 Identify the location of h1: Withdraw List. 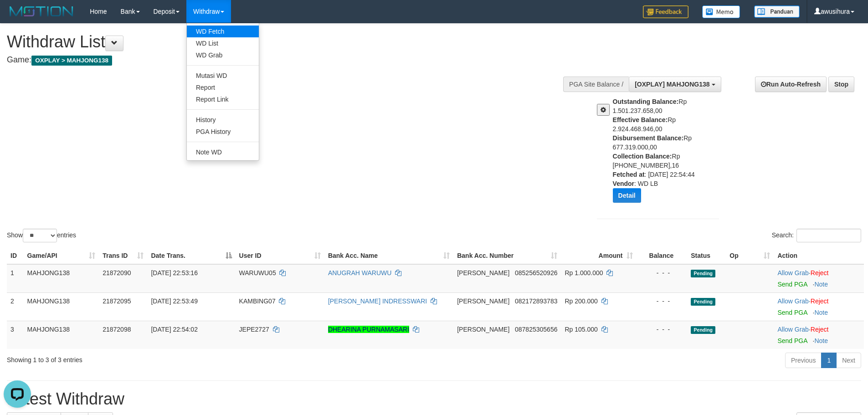
(288, 42).